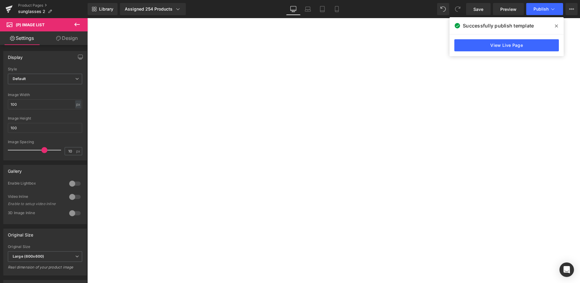 The height and width of the screenshot is (283, 580). What do you see at coordinates (45, 142) in the screenshot?
I see `div: Image Spacing` at bounding box center [45, 142].